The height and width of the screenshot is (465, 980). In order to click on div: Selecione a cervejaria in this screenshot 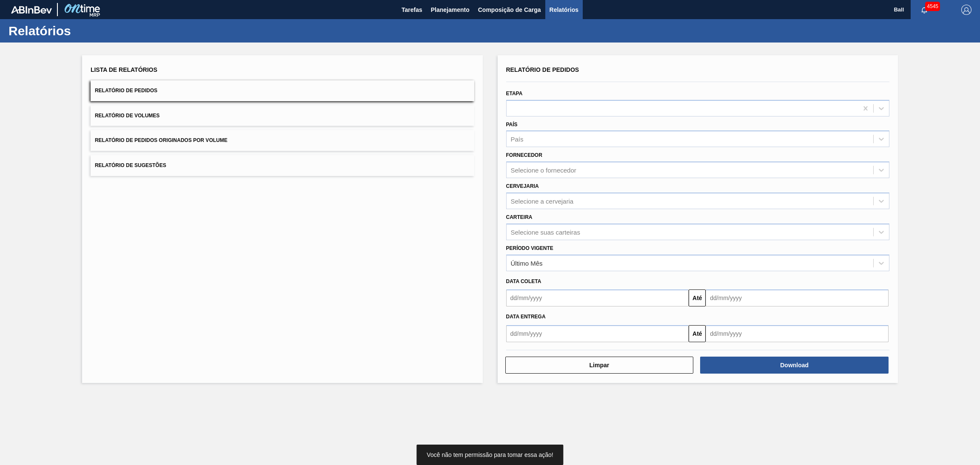, I will do `click(542, 200)`.